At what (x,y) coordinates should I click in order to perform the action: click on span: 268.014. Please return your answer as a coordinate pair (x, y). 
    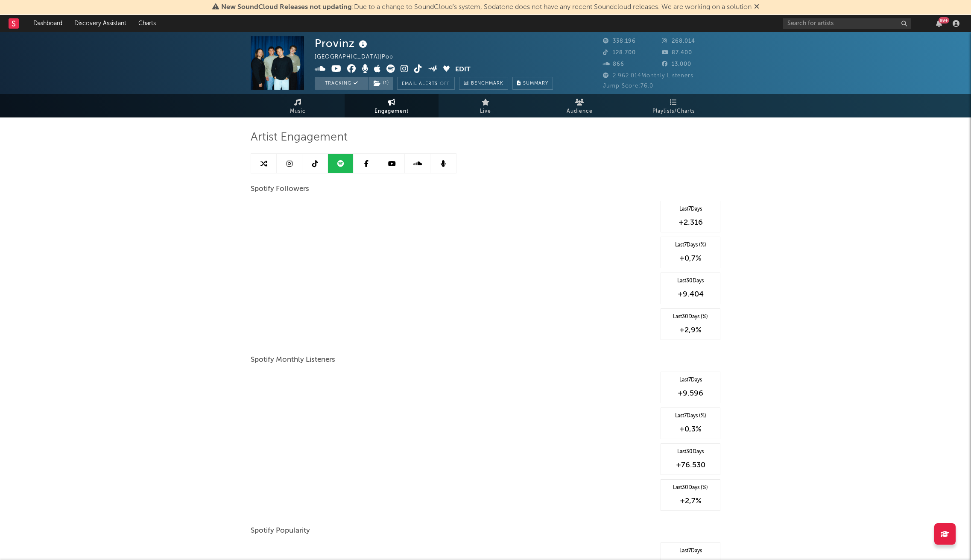
    Looking at the image, I should click on (679, 41).